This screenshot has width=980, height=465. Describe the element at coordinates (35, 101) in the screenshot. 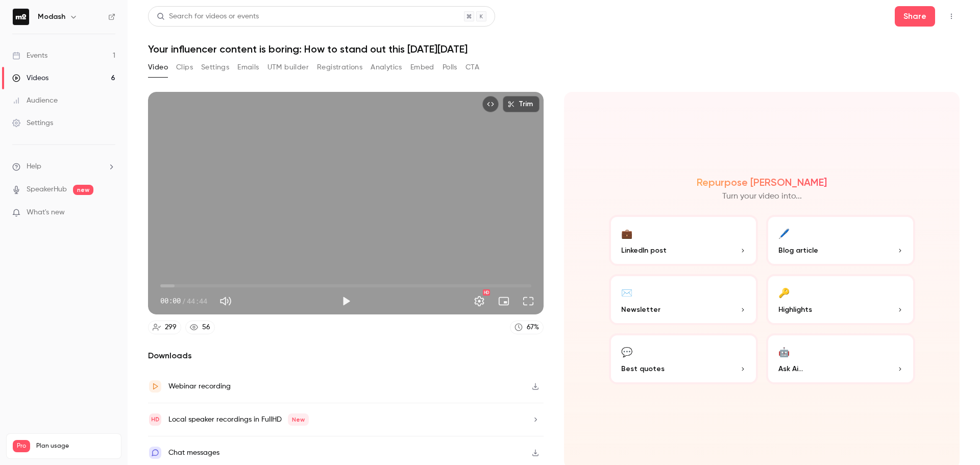

I see `div: Audience` at that location.